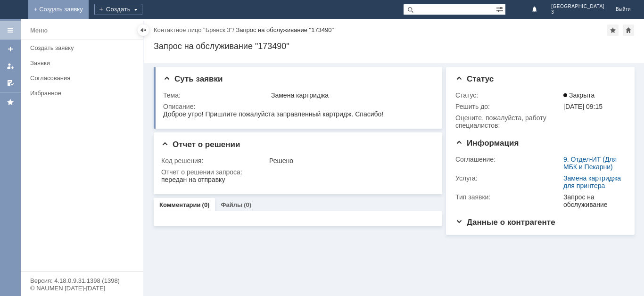 The height and width of the screenshot is (296, 644). I want to click on div: Меню, so click(39, 31).